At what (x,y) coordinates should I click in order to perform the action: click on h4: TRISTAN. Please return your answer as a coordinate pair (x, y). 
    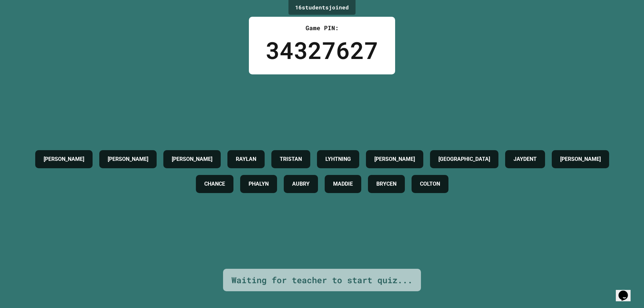
    Looking at the image, I should click on (291, 159).